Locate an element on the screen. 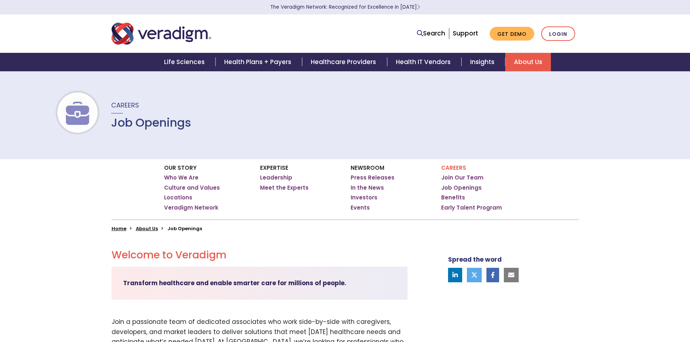  span: Careers is located at coordinates (125, 105).